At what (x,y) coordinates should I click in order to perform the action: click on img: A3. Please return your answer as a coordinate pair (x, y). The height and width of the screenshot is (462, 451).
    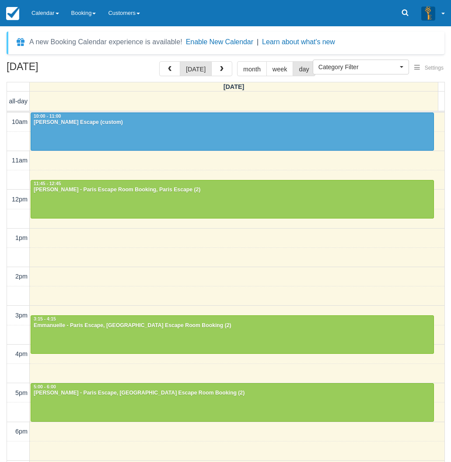
    Looking at the image, I should click on (429, 13).